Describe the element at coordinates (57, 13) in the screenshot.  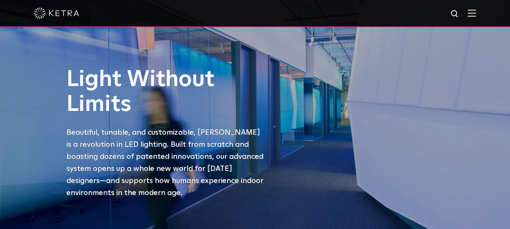
I see `img: ketra-logo-2019-white` at that location.